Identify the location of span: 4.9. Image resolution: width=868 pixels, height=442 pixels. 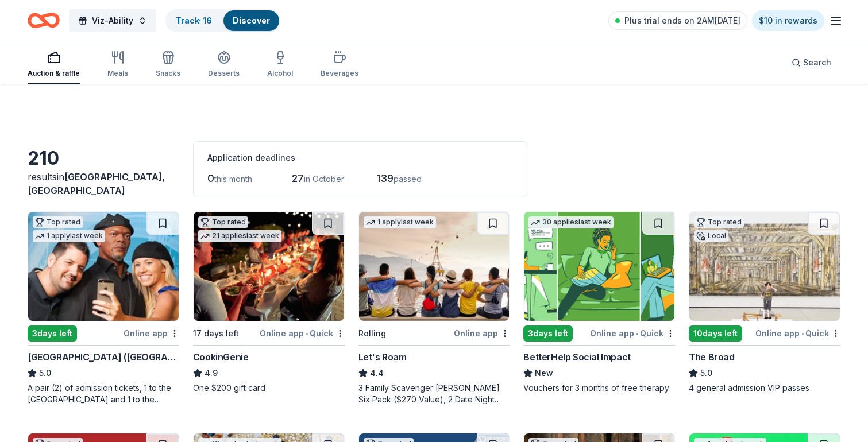
(211, 373).